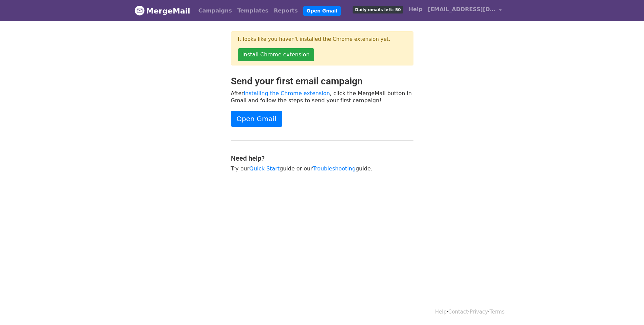  I want to click on img: MergeMail logo, so click(139, 10).